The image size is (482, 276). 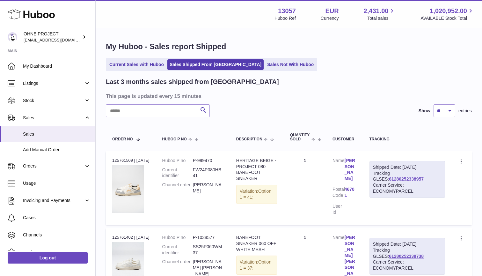 I want to click on span: Huboo P no, so click(x=174, y=139).